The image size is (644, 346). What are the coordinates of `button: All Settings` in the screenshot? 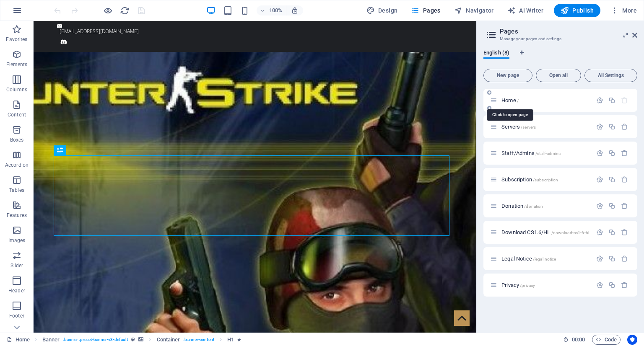 It's located at (611, 75).